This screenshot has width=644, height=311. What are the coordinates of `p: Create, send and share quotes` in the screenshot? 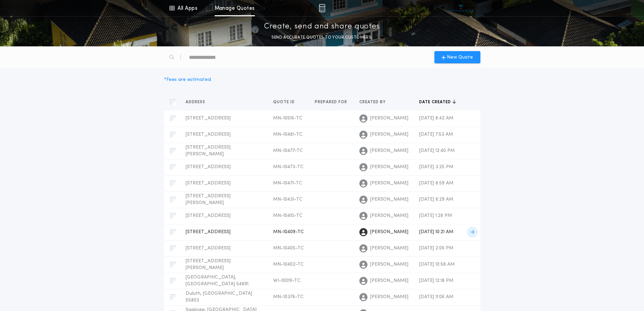 It's located at (322, 27).